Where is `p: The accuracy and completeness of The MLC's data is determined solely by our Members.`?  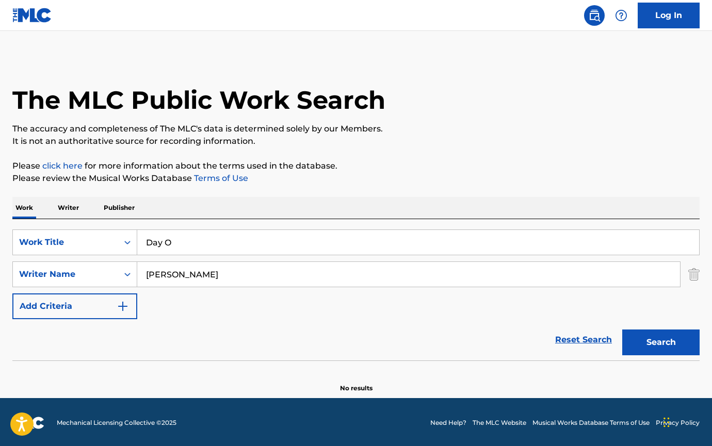 p: The accuracy and completeness of The MLC's data is determined solely by our Members. is located at coordinates (356, 129).